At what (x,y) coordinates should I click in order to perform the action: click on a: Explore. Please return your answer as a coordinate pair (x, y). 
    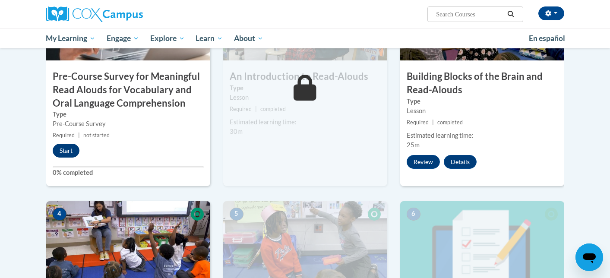
    Looking at the image, I should click on (167, 38).